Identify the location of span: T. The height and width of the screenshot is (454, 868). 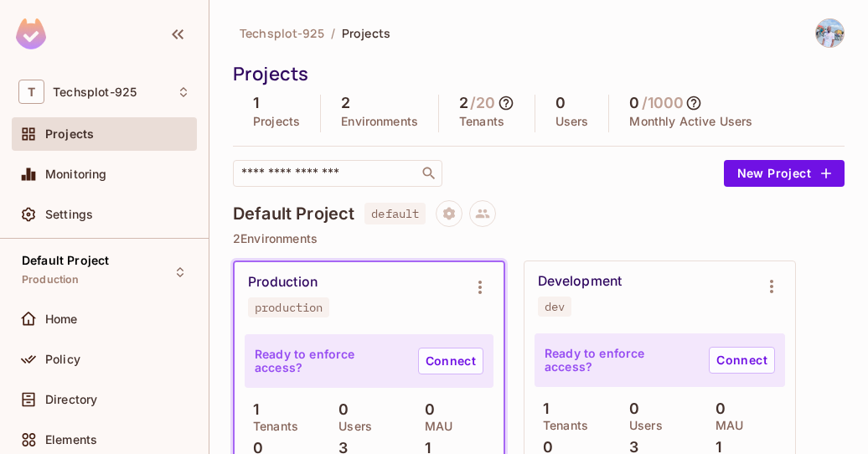
(31, 91).